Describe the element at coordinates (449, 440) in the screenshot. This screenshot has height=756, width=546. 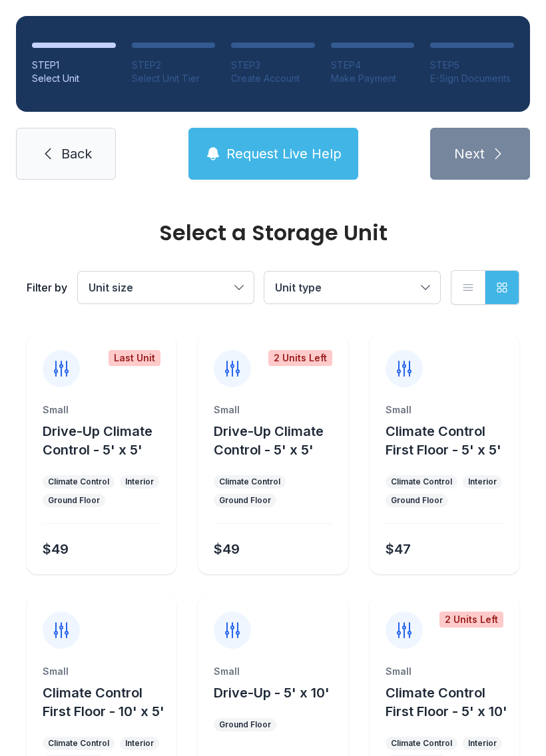
I see `button: Climate Control First Floor - 5' x 5'` at that location.